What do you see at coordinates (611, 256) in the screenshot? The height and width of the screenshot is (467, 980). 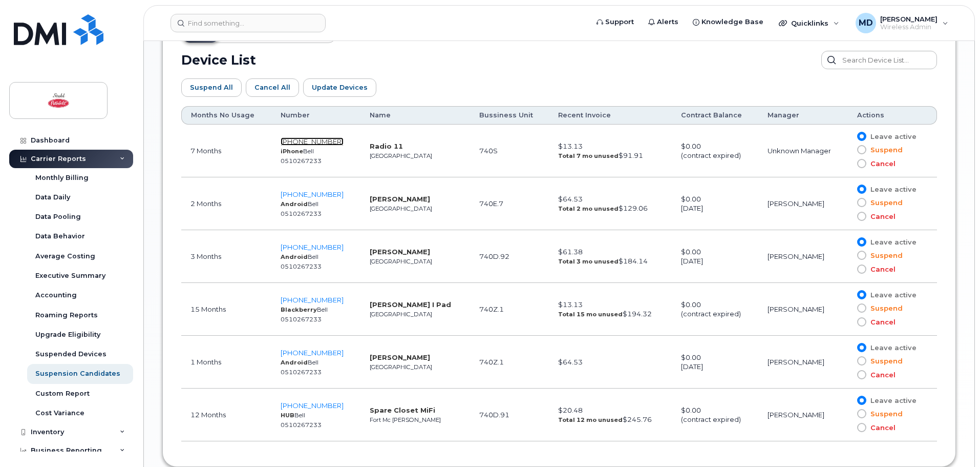 I see `td: $61.38 $184.14` at bounding box center [611, 256].